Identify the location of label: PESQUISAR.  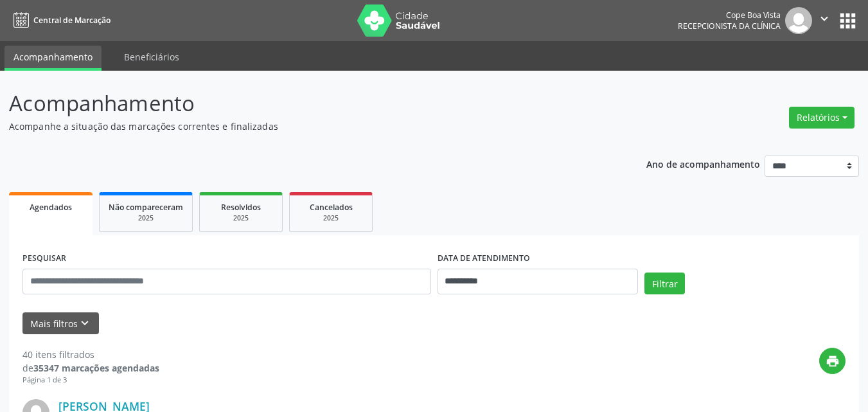
(45, 258).